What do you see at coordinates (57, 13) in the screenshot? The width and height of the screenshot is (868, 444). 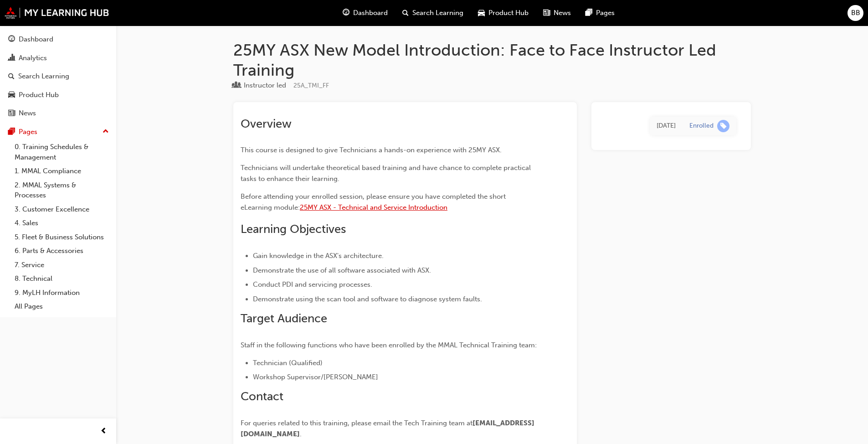 I see `a: mmal` at bounding box center [57, 13].